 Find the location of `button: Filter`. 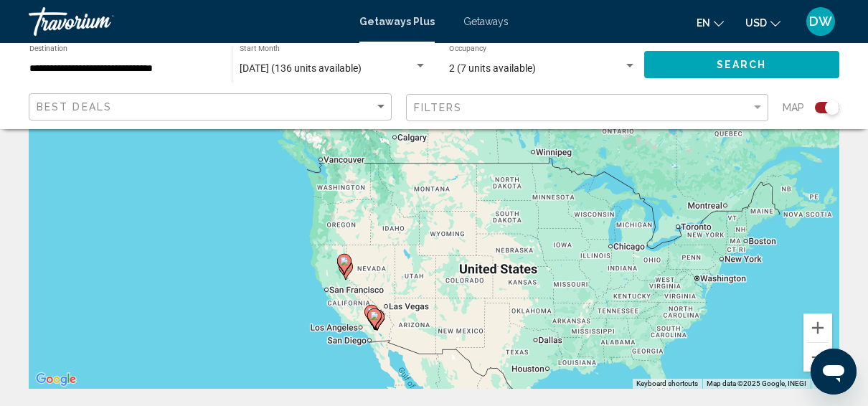

button: Filter is located at coordinates (588, 108).